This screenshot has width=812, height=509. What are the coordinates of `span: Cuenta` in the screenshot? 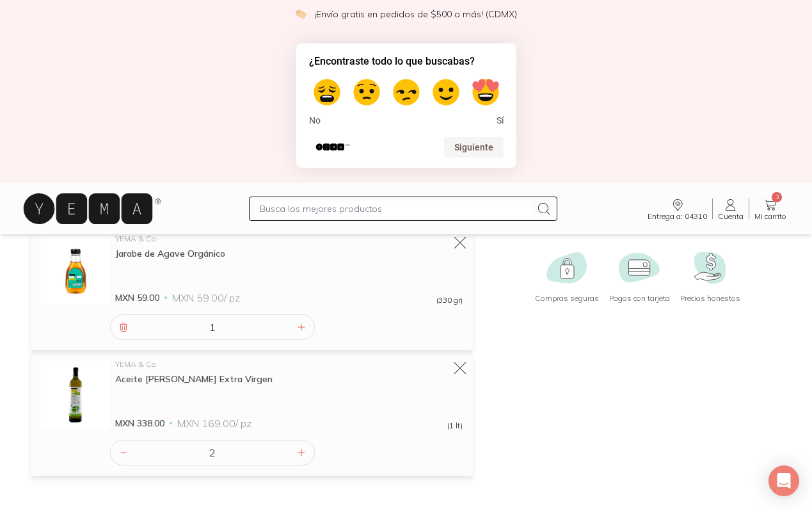 It's located at (731, 216).